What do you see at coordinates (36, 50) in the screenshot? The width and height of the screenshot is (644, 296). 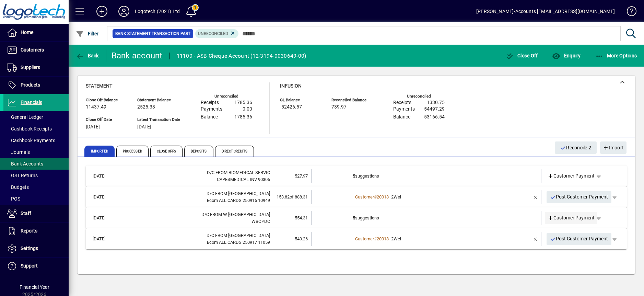 I see `a: Customers` at bounding box center [36, 50].